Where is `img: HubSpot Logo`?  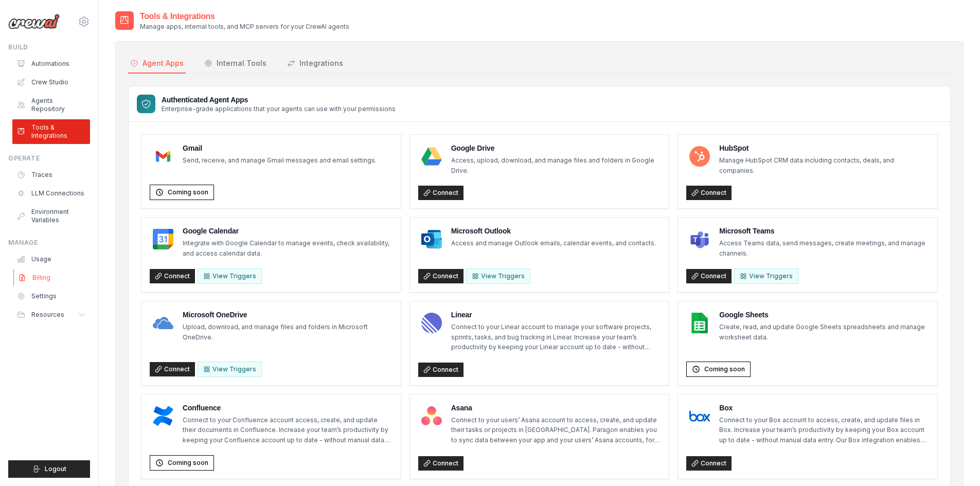 img: HubSpot Logo is located at coordinates (699, 157).